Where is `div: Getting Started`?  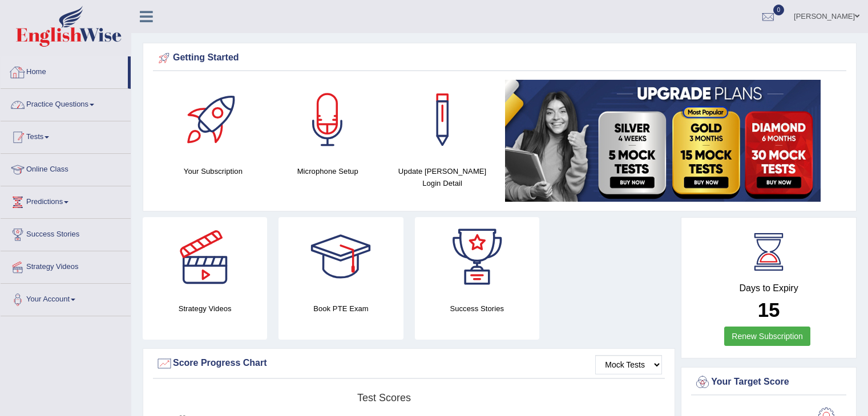 div: Getting Started is located at coordinates (499, 58).